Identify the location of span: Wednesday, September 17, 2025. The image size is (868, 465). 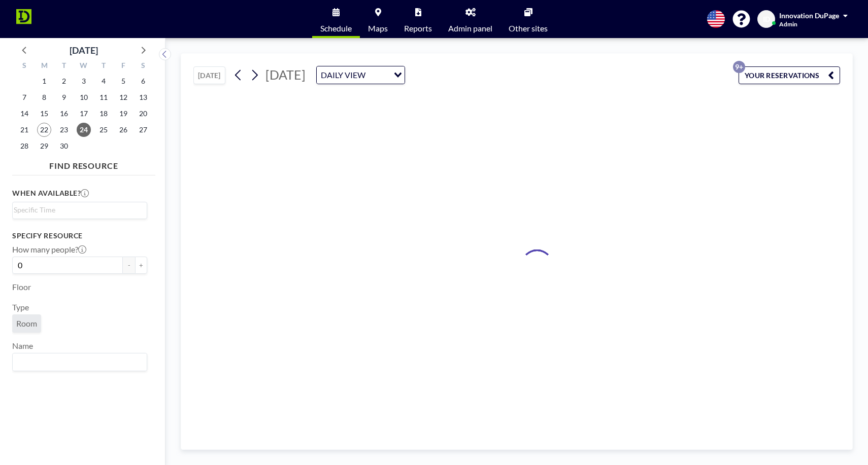
(84, 114).